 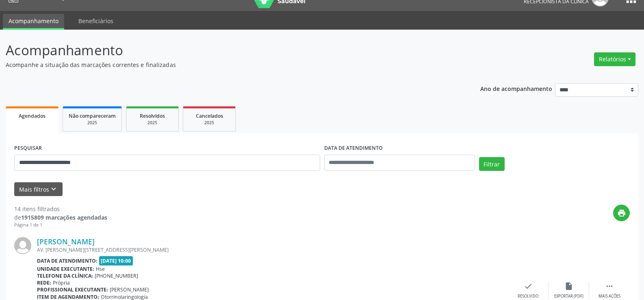 I want to click on button: Mais filtroskeyboard_arrow_down, so click(x=38, y=189).